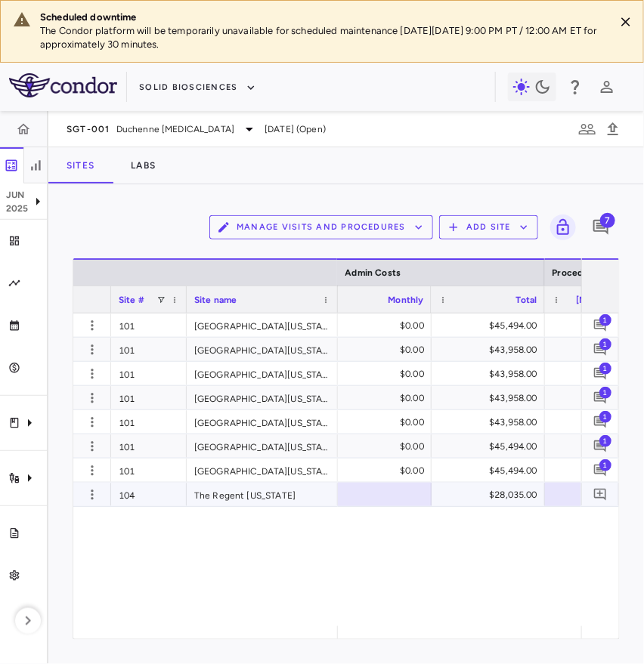  I want to click on div: 104, so click(149, 494).